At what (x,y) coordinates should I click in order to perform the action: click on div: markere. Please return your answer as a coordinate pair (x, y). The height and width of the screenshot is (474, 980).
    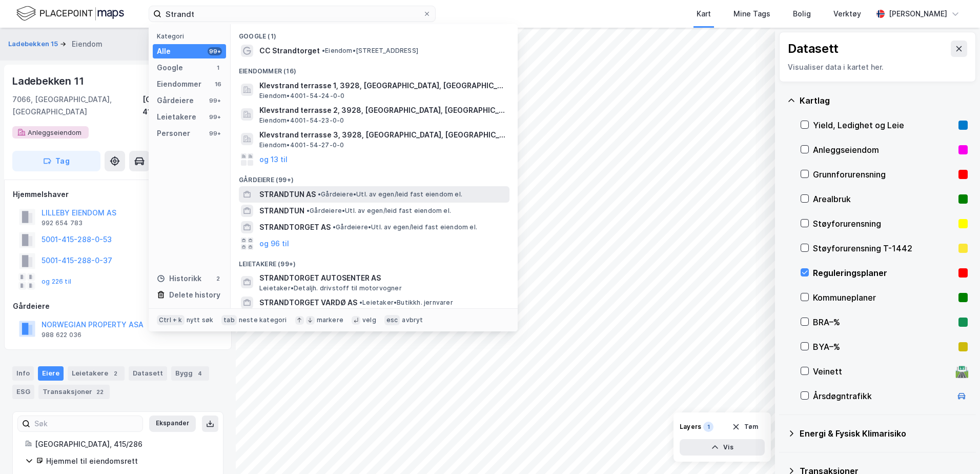
    Looking at the image, I should click on (330, 320).